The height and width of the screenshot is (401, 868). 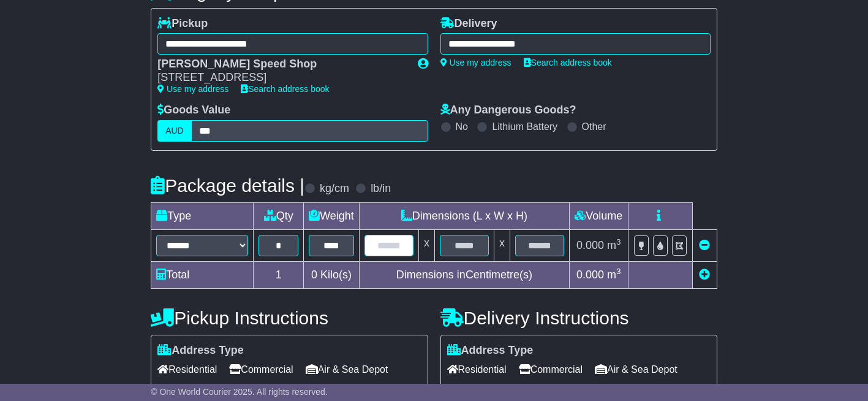 I want to click on label: Delivery, so click(x=469, y=24).